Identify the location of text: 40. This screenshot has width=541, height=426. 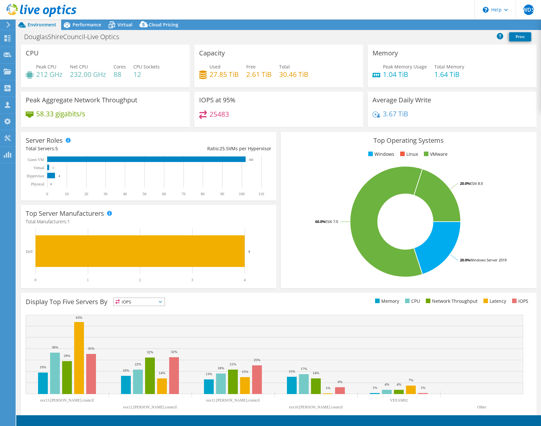
(125, 194).